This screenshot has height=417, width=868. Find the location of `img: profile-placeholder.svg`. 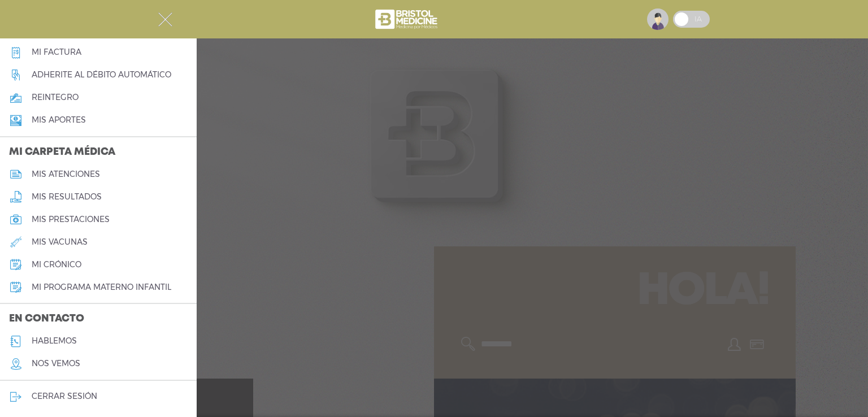

img: profile-placeholder.svg is located at coordinates (658, 19).